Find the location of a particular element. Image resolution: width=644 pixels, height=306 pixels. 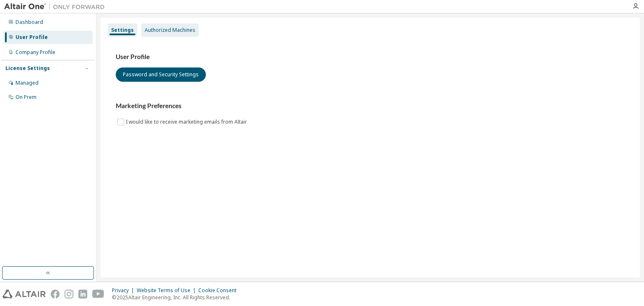

div: Settings is located at coordinates (122, 30).